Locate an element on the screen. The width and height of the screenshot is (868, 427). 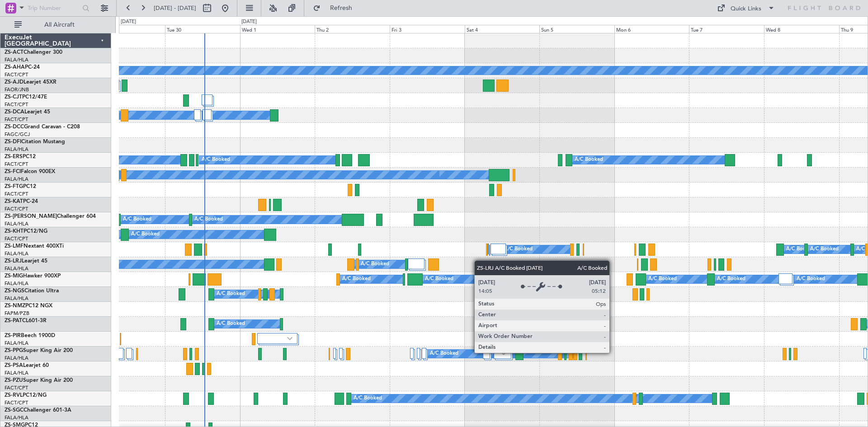
div: Quick Links is located at coordinates (746, 9).